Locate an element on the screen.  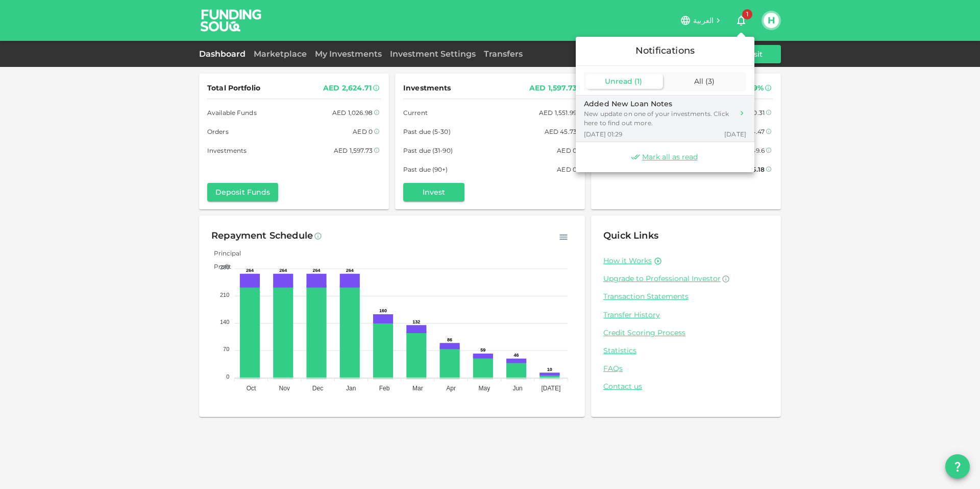
span: Notifications is located at coordinates (665, 51).